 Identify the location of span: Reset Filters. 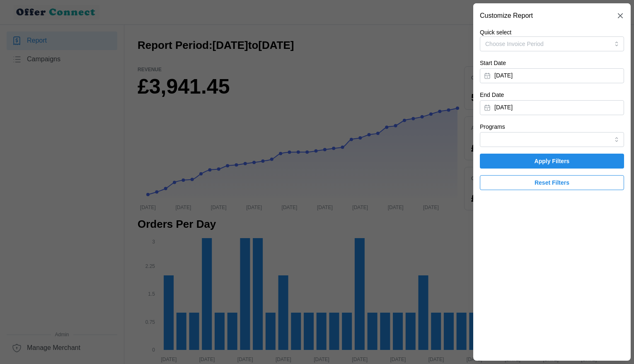
(552, 182).